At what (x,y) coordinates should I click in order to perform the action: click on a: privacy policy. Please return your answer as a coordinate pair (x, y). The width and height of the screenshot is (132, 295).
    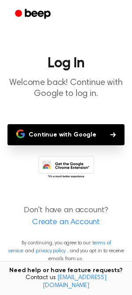
    Looking at the image, I should click on (51, 251).